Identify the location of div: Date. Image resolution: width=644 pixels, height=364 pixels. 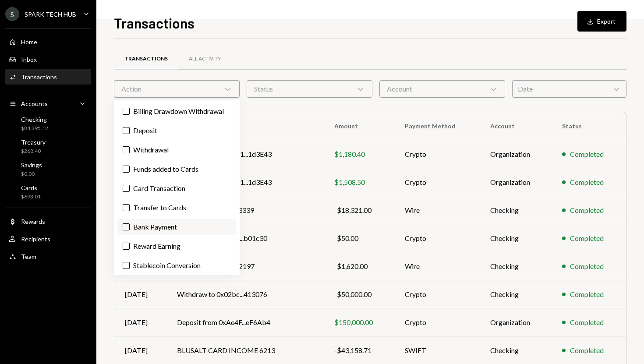
(569, 89).